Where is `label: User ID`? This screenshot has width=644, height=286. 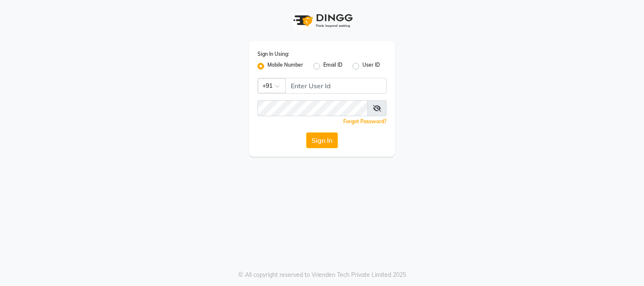
label: User ID is located at coordinates (371, 66).